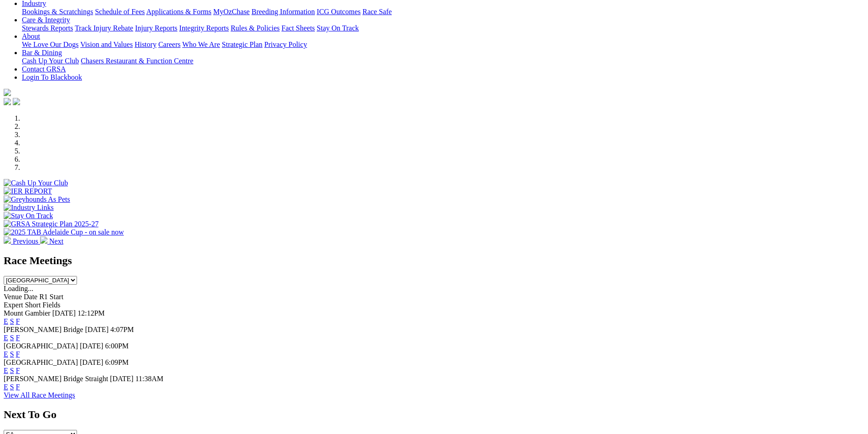  I want to click on img: twitter.svg, so click(16, 102).